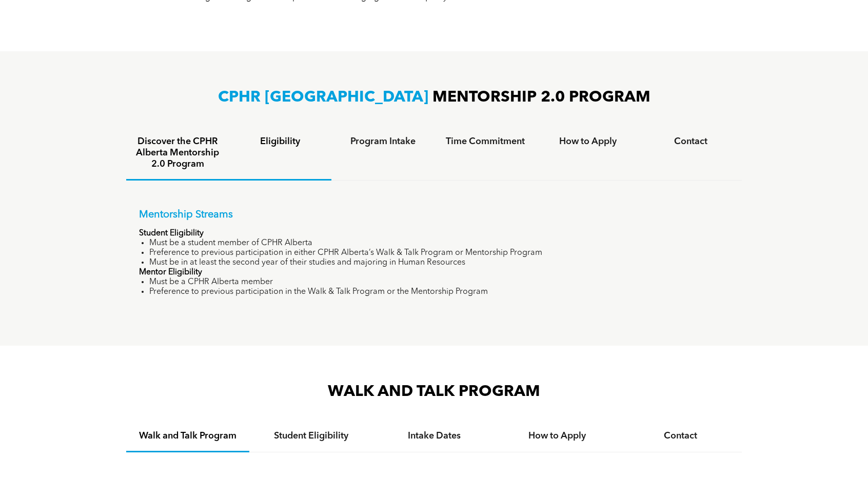  I want to click on li: Must be a CPHR Alberta member, so click(439, 282).